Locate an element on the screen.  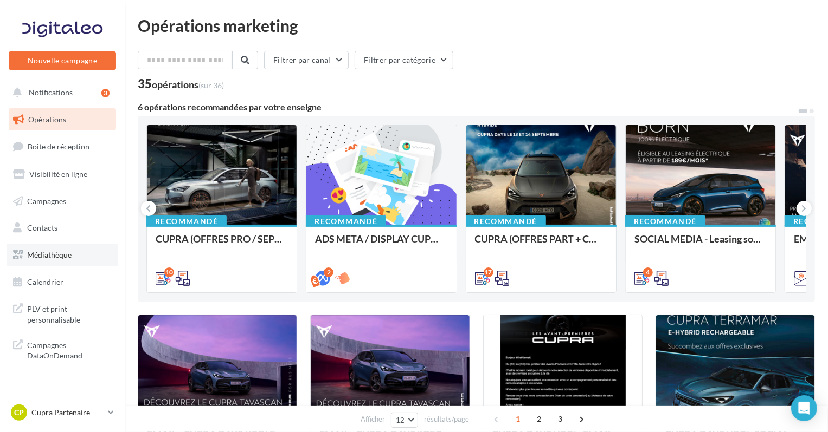
span: 1 is located at coordinates (518, 419).